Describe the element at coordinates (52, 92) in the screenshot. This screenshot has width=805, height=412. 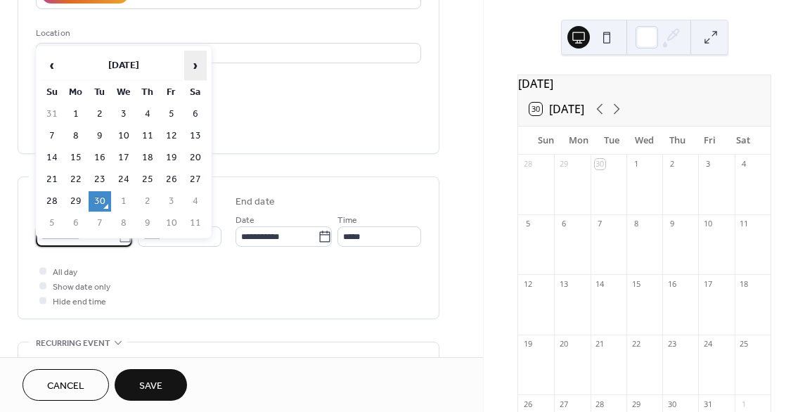
I see `th: Su` at that location.